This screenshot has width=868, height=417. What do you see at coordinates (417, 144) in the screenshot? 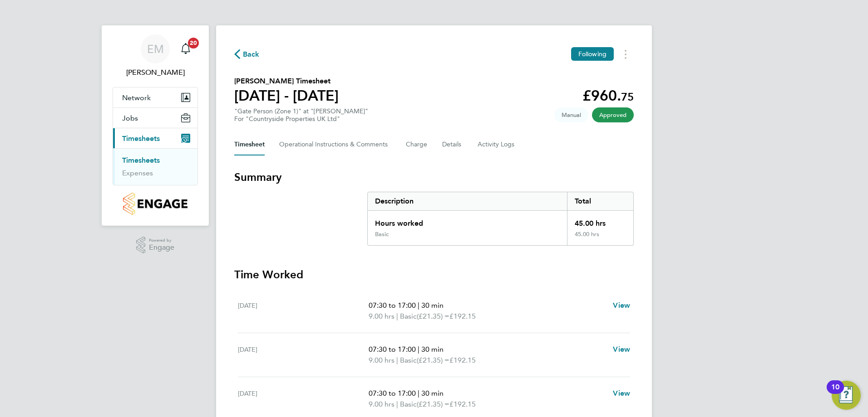
I see `button: Charge` at bounding box center [417, 144].